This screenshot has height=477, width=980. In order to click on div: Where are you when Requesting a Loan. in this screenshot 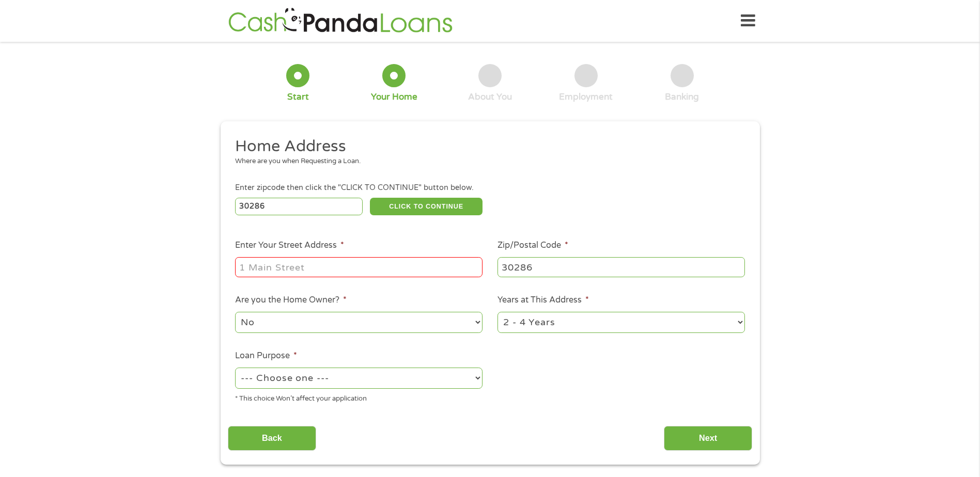, I will do `click(486, 162)`.